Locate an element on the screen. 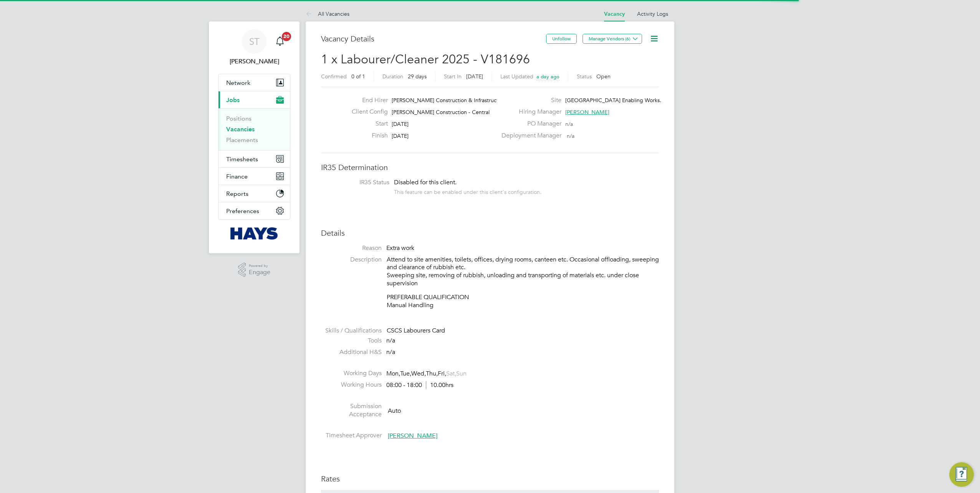 This screenshot has height=493, width=980. p: PREFERABLE QUALIFICATION Manual Handling is located at coordinates (523, 301).